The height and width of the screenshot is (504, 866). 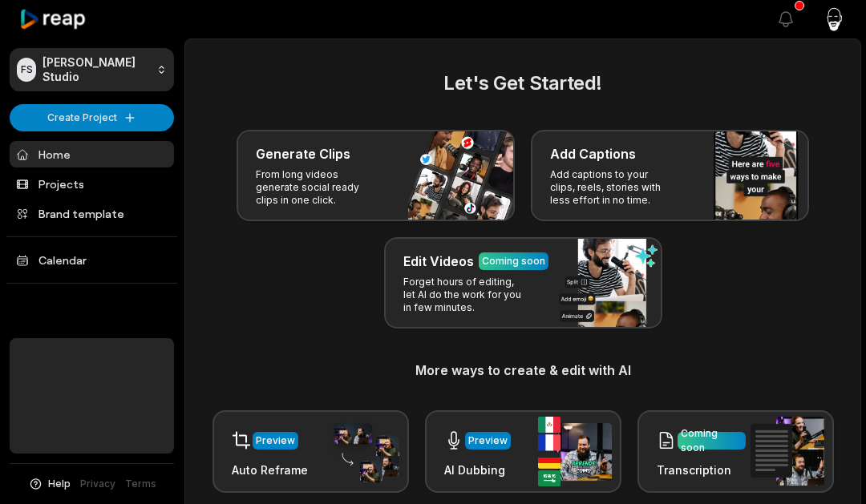 I want to click on div: FS, so click(x=27, y=69).